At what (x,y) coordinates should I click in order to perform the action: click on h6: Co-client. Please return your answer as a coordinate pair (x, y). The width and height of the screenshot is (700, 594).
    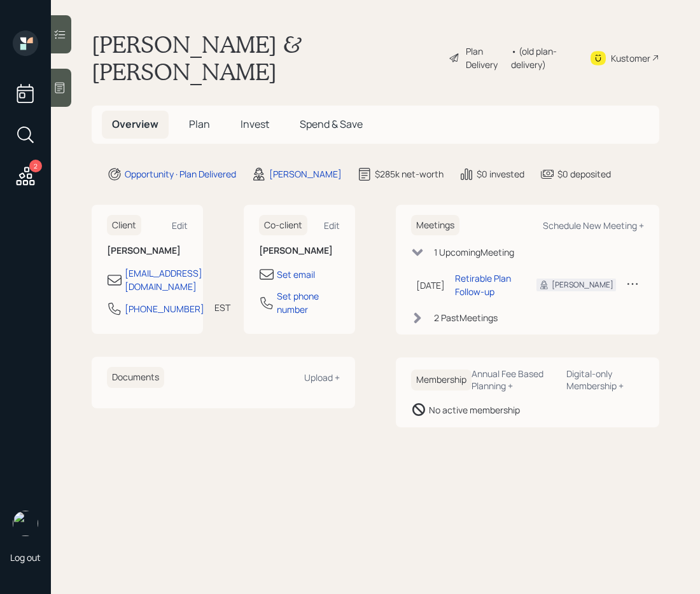
    Looking at the image, I should click on (283, 225).